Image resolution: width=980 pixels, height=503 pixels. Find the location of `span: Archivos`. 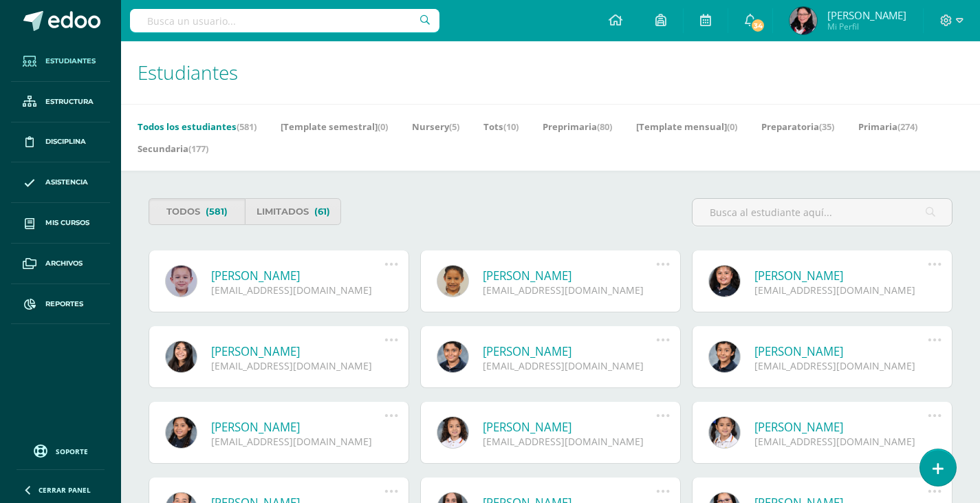

span: Archivos is located at coordinates (64, 263).